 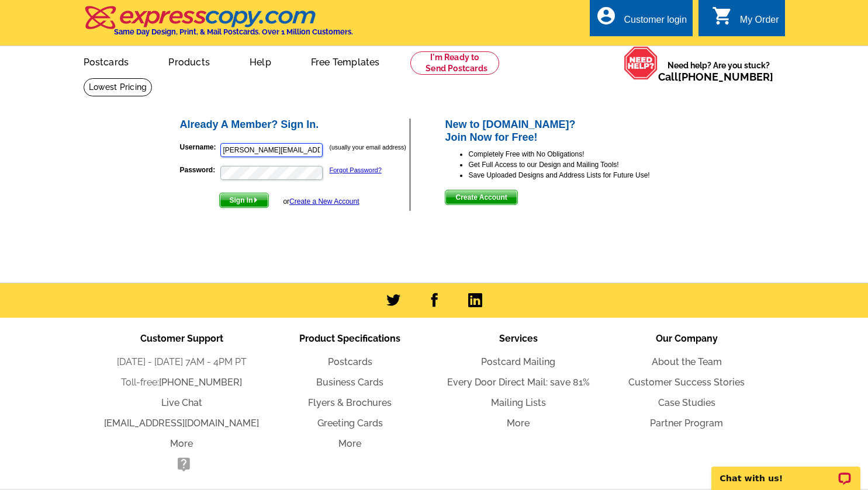 I want to click on a: Business Cards, so click(x=350, y=382).